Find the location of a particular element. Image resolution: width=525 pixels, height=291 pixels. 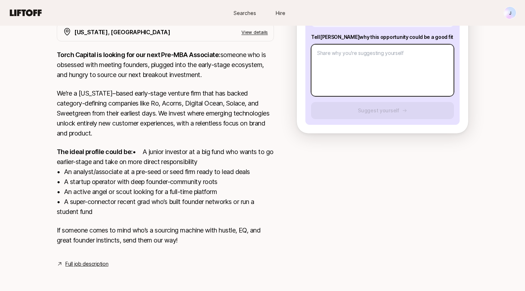

button: J is located at coordinates (510, 13).